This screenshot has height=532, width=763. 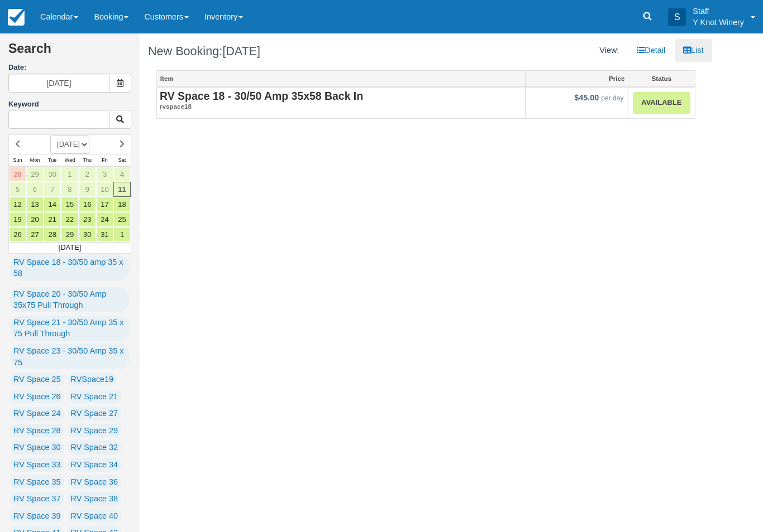 I want to click on a: RV Space 20 - 30/50 Amp 35x75 Pull Through, so click(x=70, y=300).